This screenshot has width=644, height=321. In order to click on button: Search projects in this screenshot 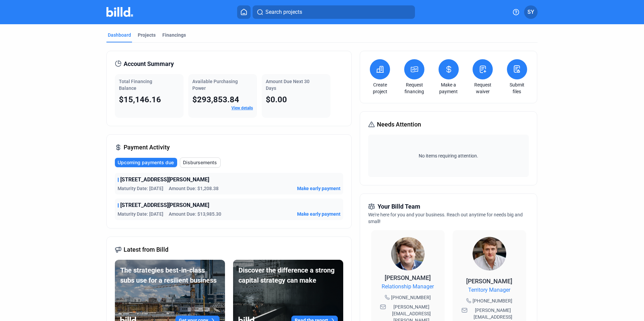, I will do `click(333, 12)`.